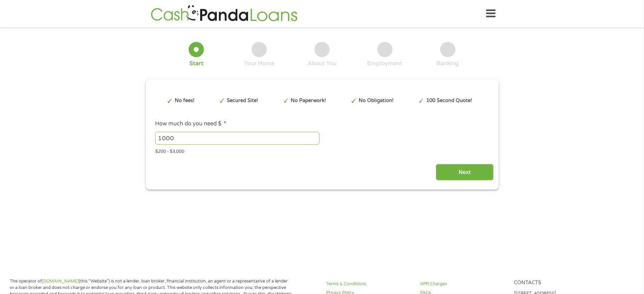 The image size is (644, 294). I want to click on p: 100 Second Quote!, so click(449, 101).